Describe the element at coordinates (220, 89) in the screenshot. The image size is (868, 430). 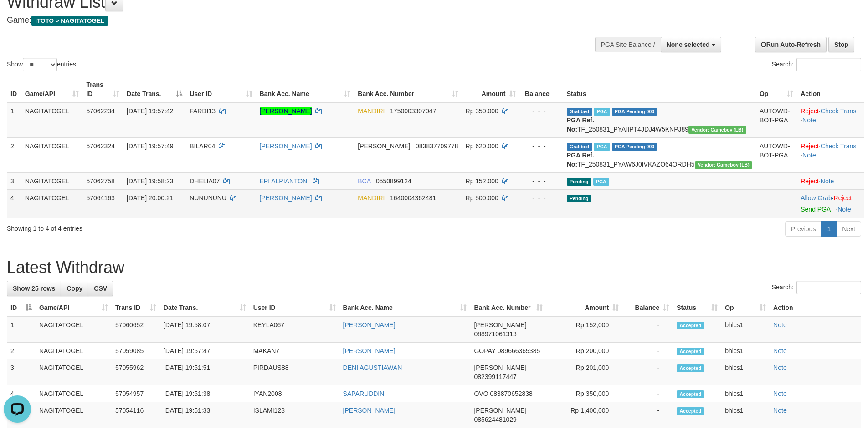
I see `th: User ID: activate to sort column ascending` at that location.